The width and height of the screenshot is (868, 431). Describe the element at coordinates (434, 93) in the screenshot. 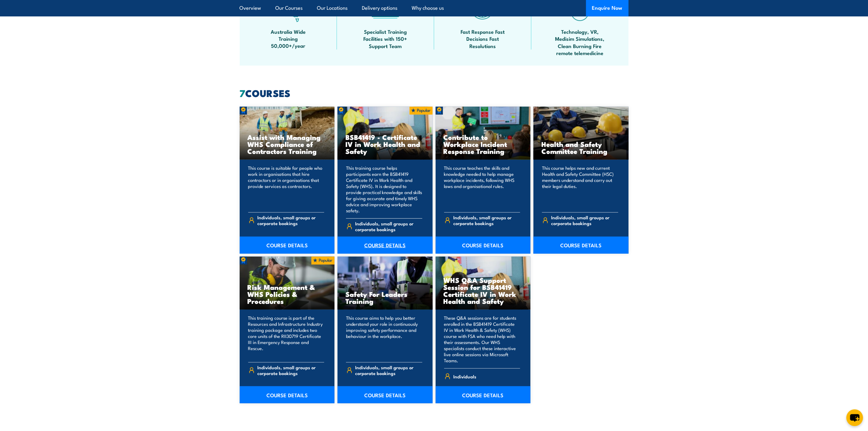

I see `h2: COURSES` at that location.